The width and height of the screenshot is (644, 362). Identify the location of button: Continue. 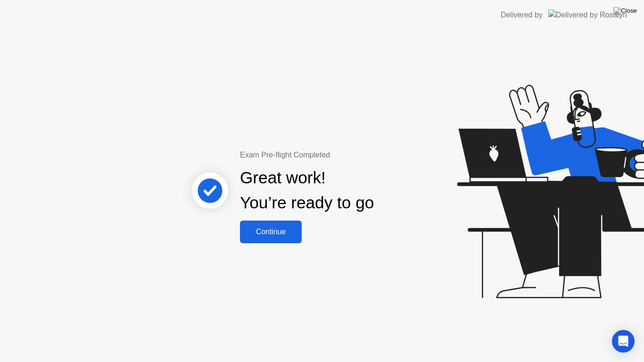
(270, 232).